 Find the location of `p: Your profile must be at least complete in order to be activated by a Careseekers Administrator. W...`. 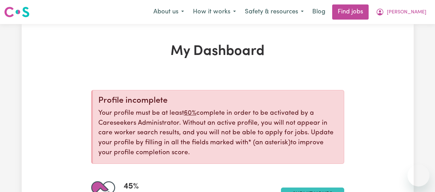

p: Your profile must be at least complete in order to be activated by a Careseekers Administrator. W... is located at coordinates (218, 133).